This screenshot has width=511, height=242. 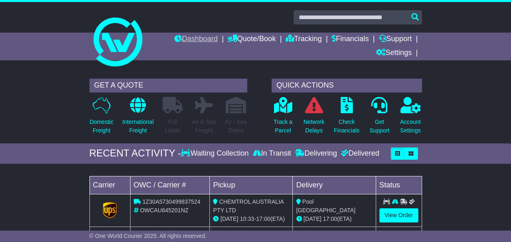 What do you see at coordinates (102, 118) in the screenshot?
I see `a: DomesticFreight` at bounding box center [102, 118].